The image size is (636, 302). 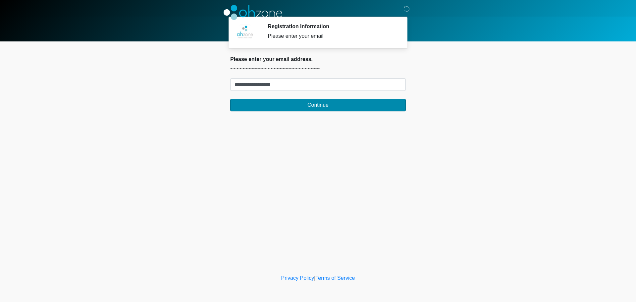 What do you see at coordinates (298, 277) in the screenshot?
I see `a: Privacy Policy` at bounding box center [298, 277].